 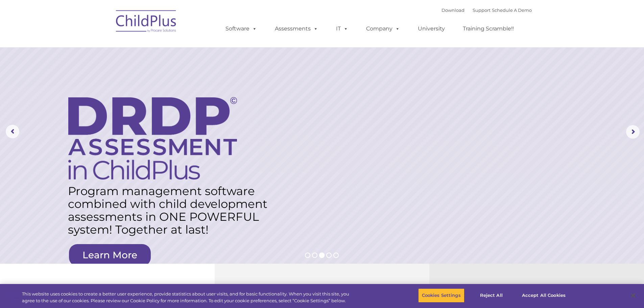 What do you see at coordinates (110, 255) in the screenshot?
I see `a: Learn More` at bounding box center [110, 255].